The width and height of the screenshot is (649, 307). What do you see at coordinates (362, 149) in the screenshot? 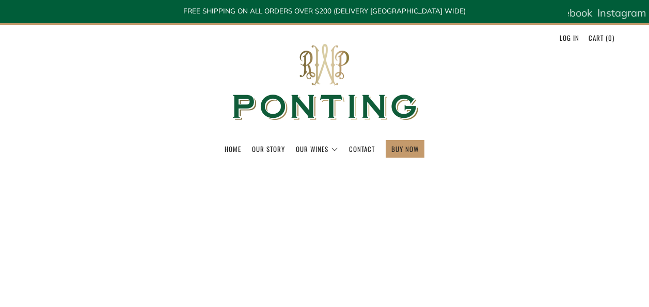
I see `a: Contact` at bounding box center [362, 149].